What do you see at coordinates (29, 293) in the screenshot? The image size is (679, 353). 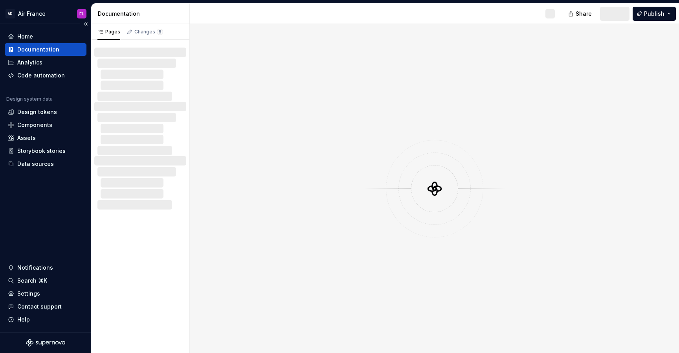 I see `div: Settings` at bounding box center [29, 293].